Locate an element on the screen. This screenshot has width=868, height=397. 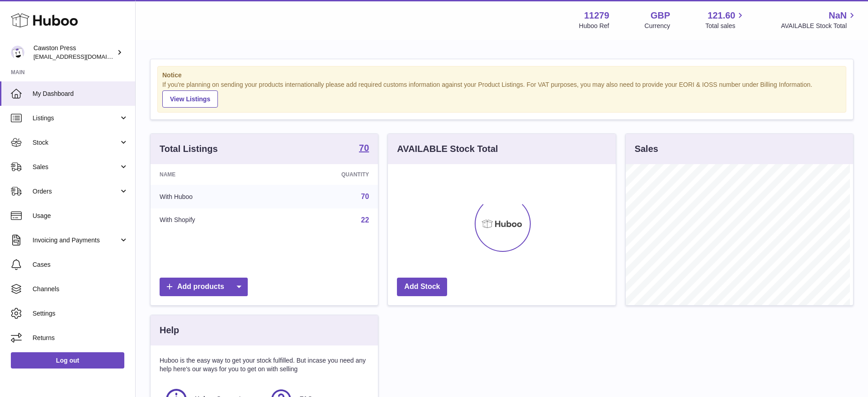
h3: Total Listings is located at coordinates (188, 149).